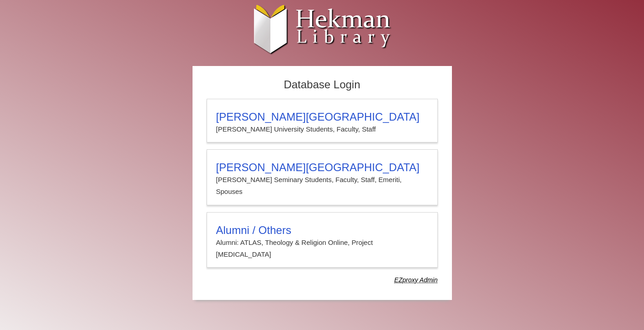 This screenshot has width=644, height=330. I want to click on h2: Database Login, so click(322, 85).